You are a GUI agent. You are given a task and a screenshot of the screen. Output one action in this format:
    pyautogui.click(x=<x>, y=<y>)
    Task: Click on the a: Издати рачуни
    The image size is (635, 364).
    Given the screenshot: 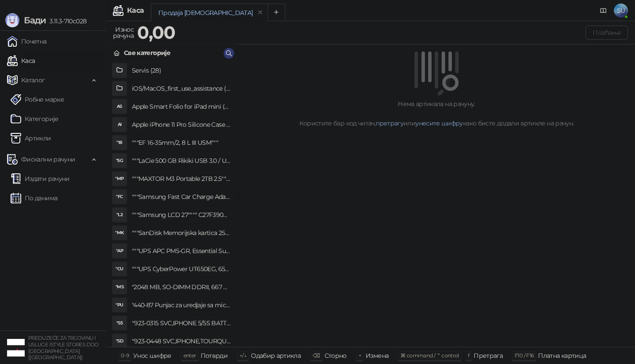 What is the action you would take?
    pyautogui.click(x=40, y=179)
    